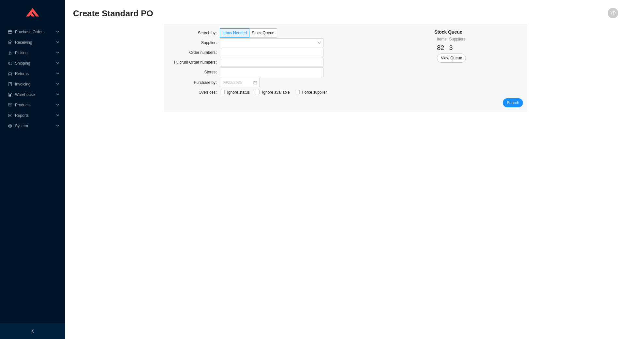  What do you see at coordinates (209, 92) in the screenshot?
I see `label: Overrides` at bounding box center [209, 92].